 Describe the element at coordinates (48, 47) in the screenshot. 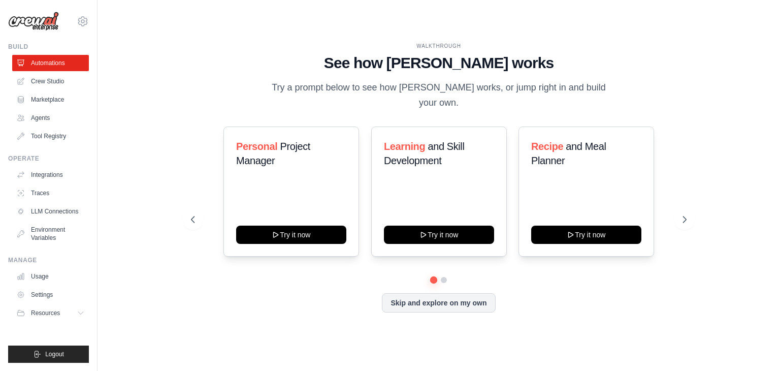

I see `div: Build` at that location.